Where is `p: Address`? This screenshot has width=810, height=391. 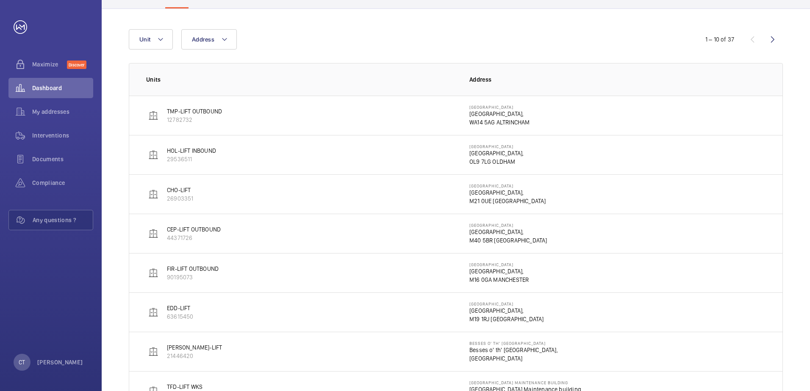 p: Address is located at coordinates (617, 80).